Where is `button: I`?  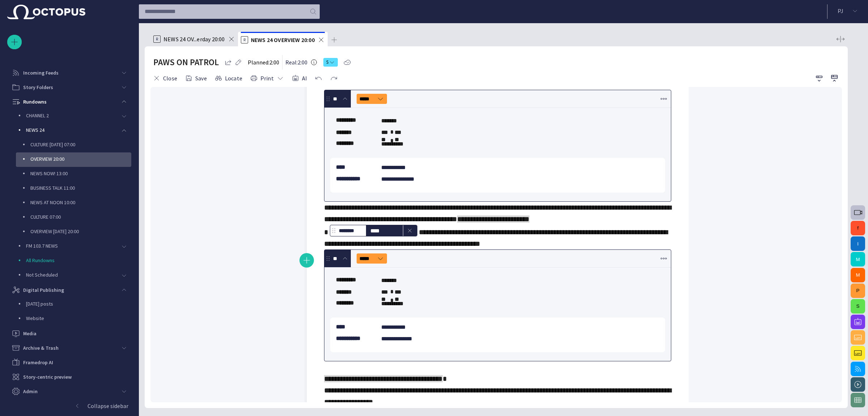 button: I is located at coordinates (858, 244).